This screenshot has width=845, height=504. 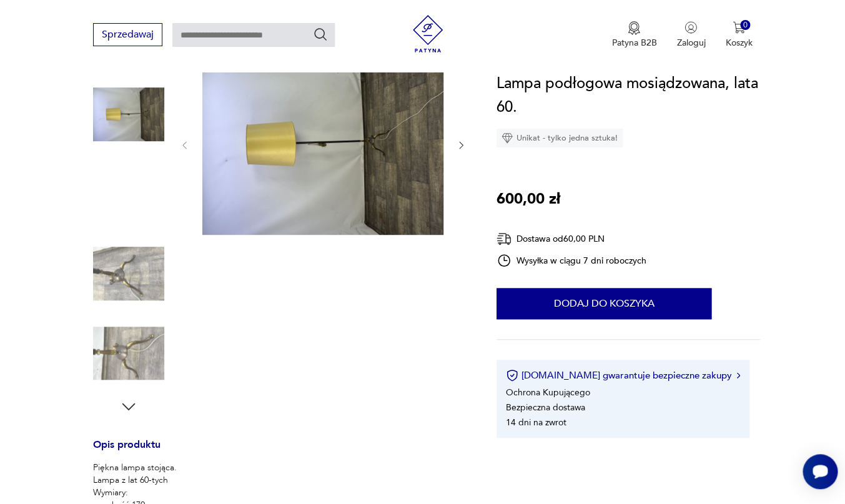 I want to click on p: 600,00 zł, so click(x=528, y=199).